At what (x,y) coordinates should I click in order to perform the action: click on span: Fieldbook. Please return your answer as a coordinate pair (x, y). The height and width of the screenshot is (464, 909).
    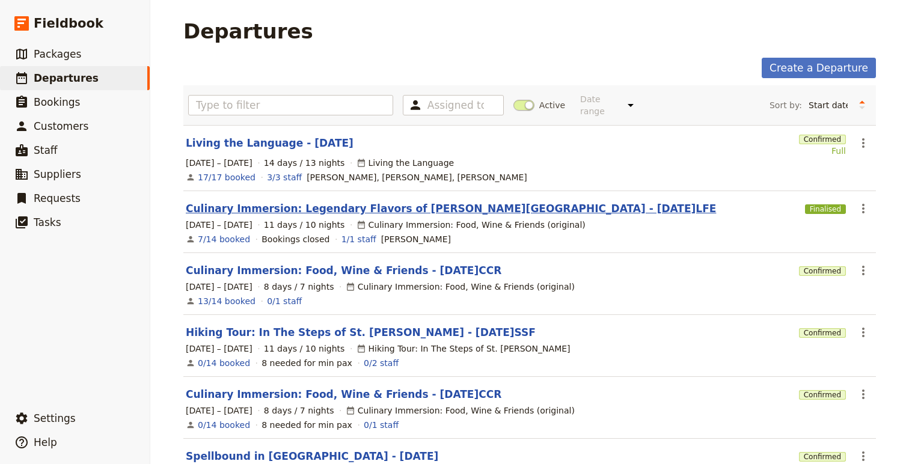
    Looking at the image, I should click on (69, 23).